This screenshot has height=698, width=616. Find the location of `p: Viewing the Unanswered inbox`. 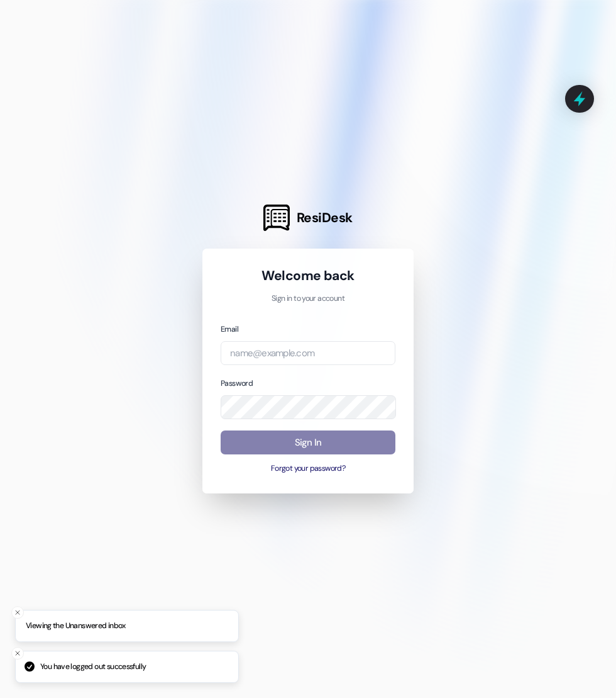

p: Viewing the Unanswered inbox is located at coordinates (76, 626).